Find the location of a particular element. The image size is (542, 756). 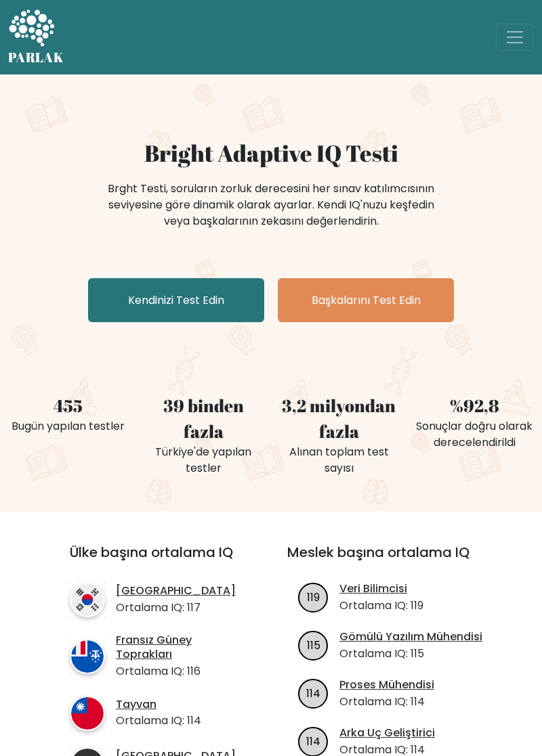

font: 455 is located at coordinates (68, 406).